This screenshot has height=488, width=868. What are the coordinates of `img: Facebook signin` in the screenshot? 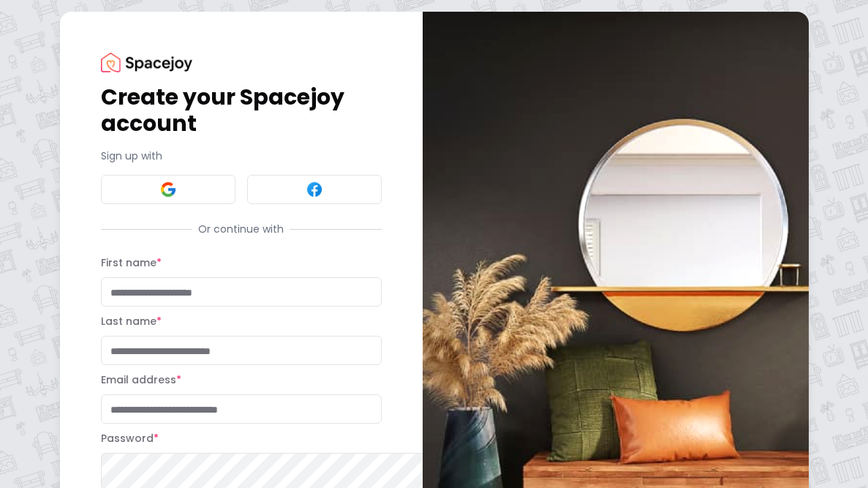 It's located at (314, 189).